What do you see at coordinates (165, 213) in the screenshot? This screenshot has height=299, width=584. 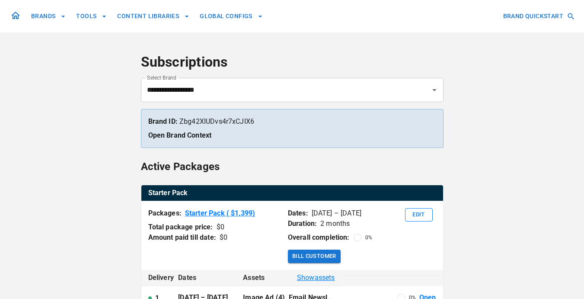 I see `p: Packages:` at bounding box center [165, 213].